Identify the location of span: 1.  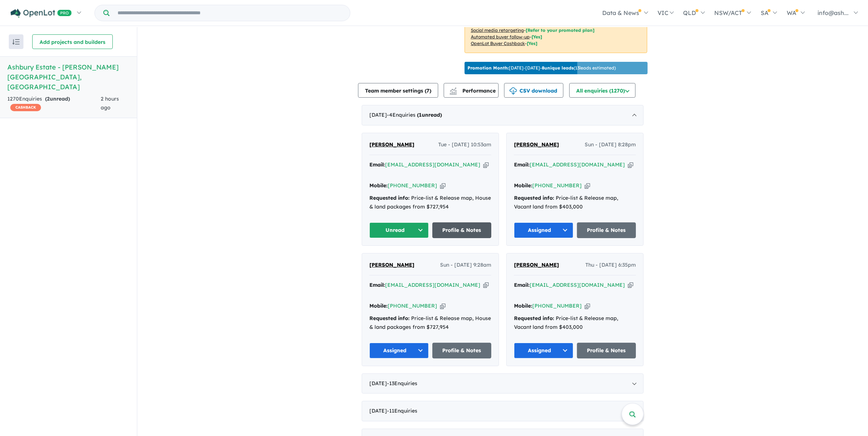
(420, 115).